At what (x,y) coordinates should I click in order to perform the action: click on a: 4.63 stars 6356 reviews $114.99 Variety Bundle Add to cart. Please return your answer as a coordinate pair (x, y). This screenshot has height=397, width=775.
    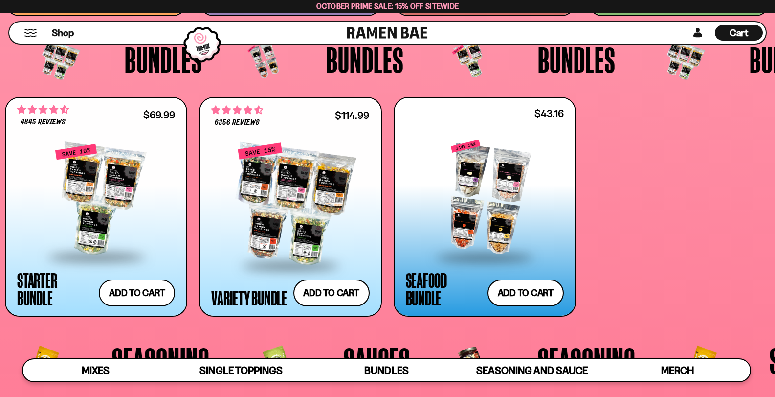
    Looking at the image, I should click on (290, 206).